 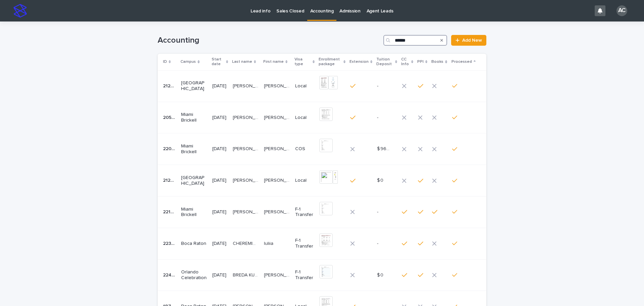 What do you see at coordinates (194, 244) in the screenshot?
I see `p: Boca Raton` at bounding box center [194, 244].